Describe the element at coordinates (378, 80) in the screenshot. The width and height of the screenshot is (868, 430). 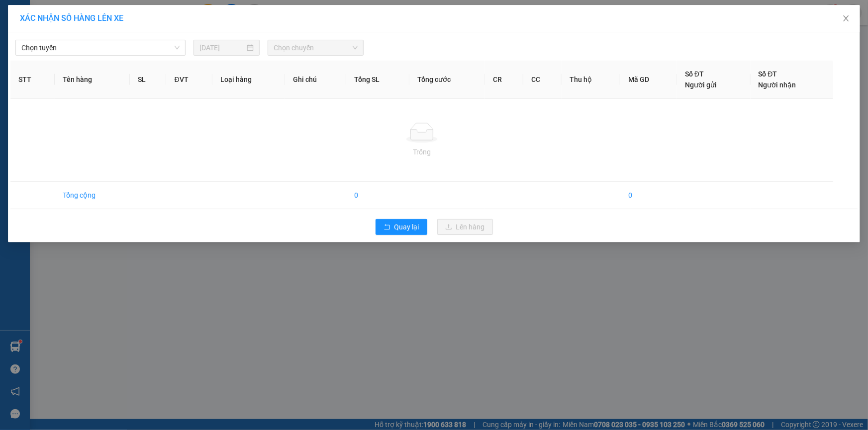
I see `th: Tổng SL` at that location.